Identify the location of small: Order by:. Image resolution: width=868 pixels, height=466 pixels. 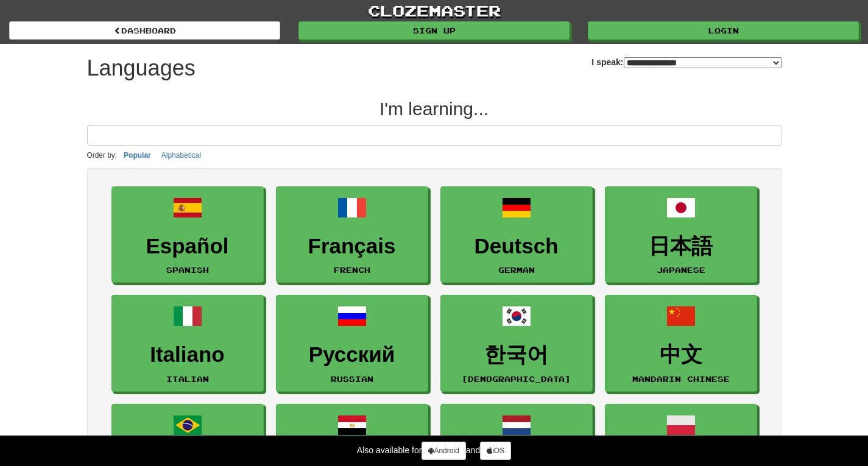
(102, 155).